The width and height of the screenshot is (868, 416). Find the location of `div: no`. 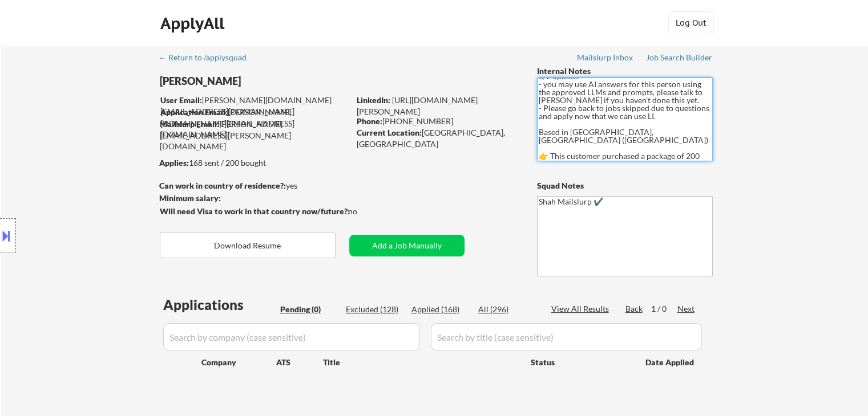

div: no is located at coordinates (364, 212).